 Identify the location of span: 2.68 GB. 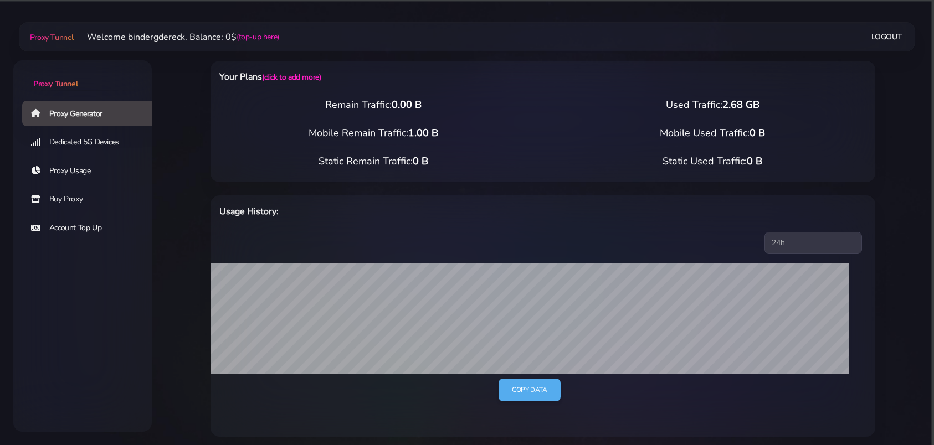
(740, 105).